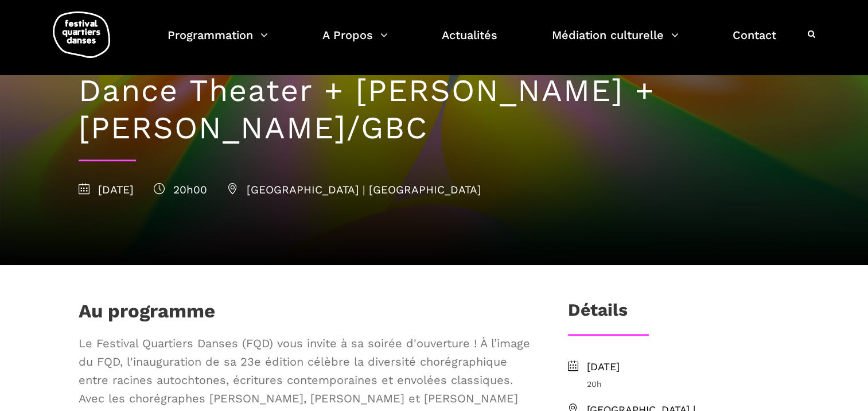  Describe the element at coordinates (469, 42) in the screenshot. I see `a: Actualités` at that location.